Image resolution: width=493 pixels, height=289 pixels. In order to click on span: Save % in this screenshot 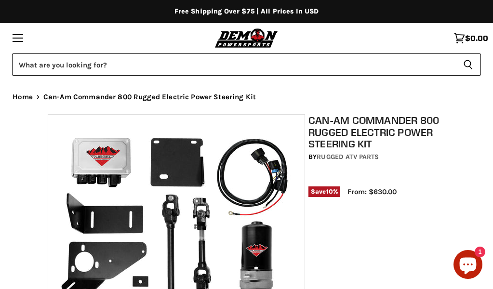, I will do `click(324, 192)`.